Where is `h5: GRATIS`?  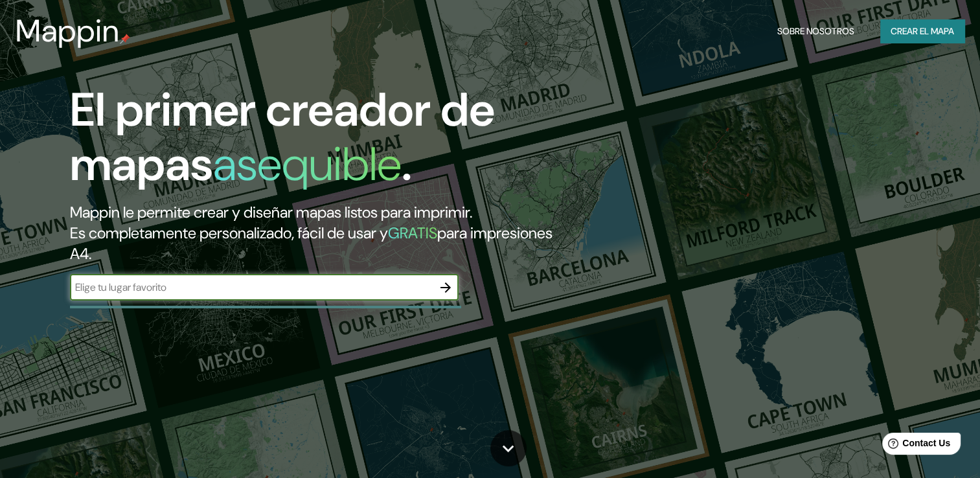
h5: GRATIS is located at coordinates (412, 233).